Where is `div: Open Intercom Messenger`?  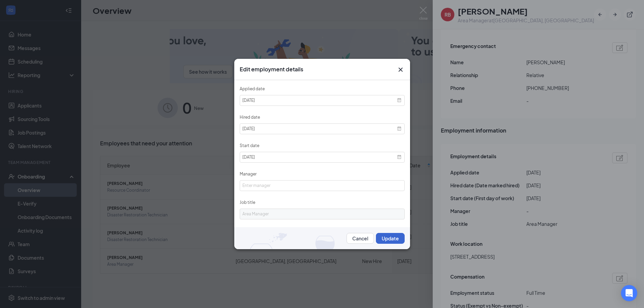 div: Open Intercom Messenger is located at coordinates (629, 293).